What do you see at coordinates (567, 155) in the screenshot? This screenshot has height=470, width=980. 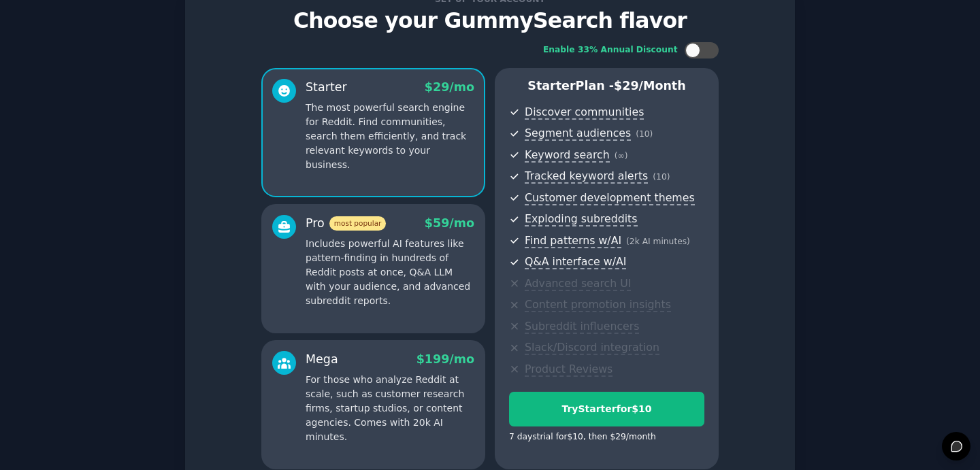 I see `span: Keyword search` at bounding box center [567, 155].